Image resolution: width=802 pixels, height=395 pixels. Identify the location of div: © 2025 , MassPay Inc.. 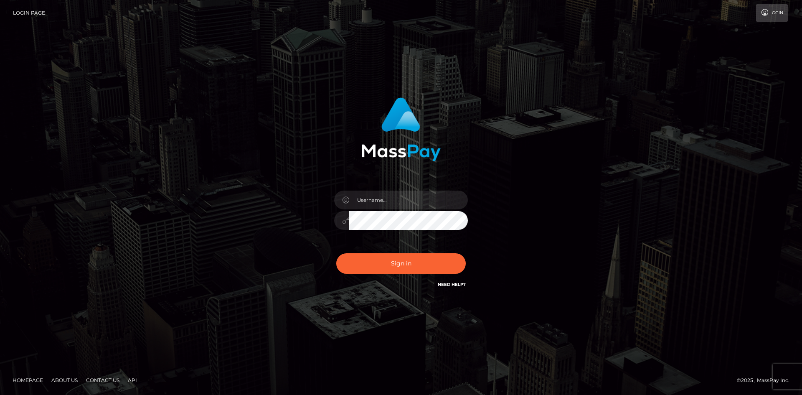
(766, 380).